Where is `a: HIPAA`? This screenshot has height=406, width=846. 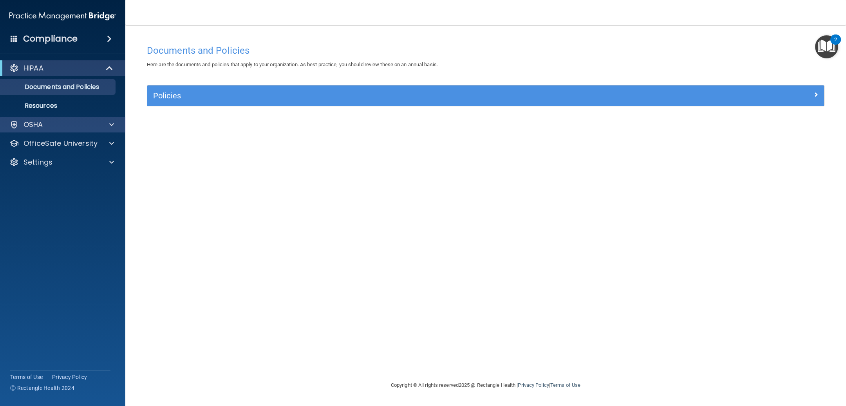
a: HIPAA is located at coordinates (62, 68).